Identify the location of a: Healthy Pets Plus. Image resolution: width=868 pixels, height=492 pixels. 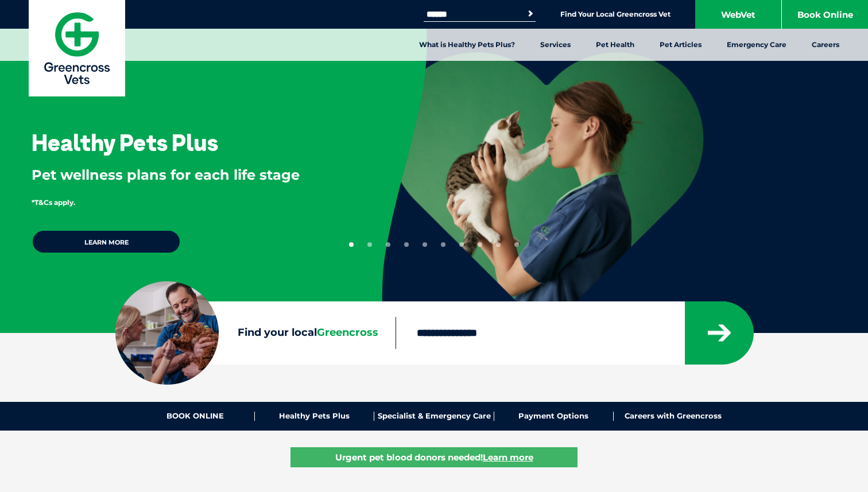
(315, 416).